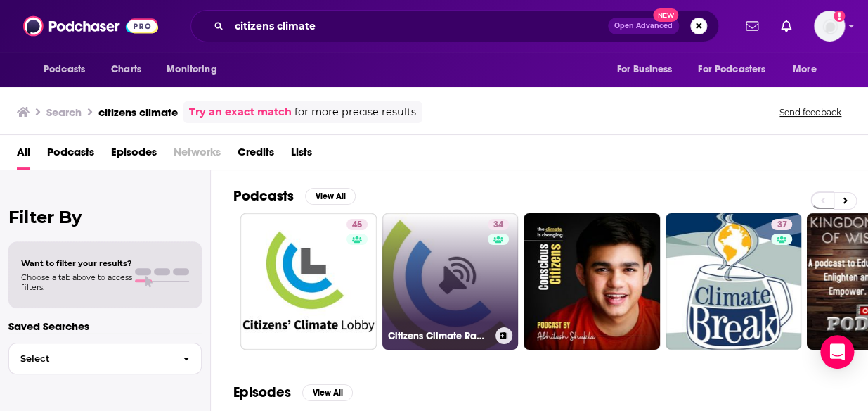 The image size is (868, 411). Describe the element at coordinates (105, 217) in the screenshot. I see `h2: Filter By` at that location.